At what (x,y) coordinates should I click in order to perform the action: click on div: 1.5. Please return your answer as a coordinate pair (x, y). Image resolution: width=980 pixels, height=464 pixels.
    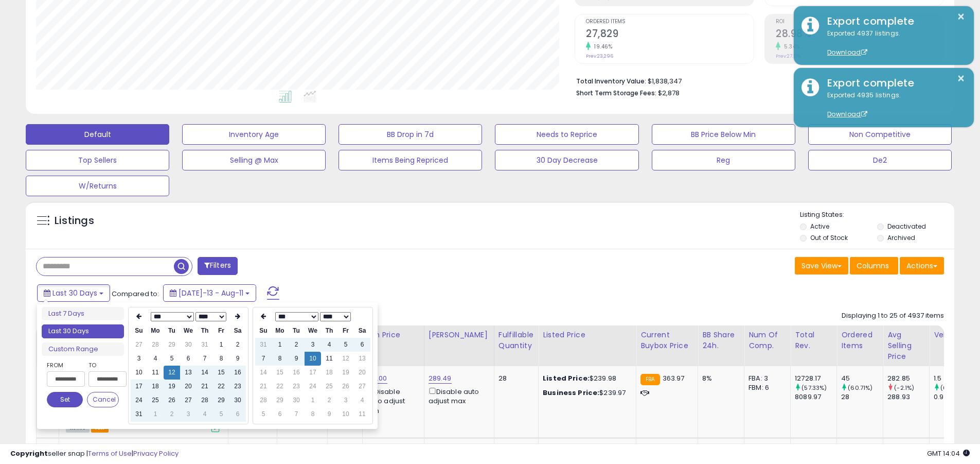
    Looking at the image, I should click on (954, 379).